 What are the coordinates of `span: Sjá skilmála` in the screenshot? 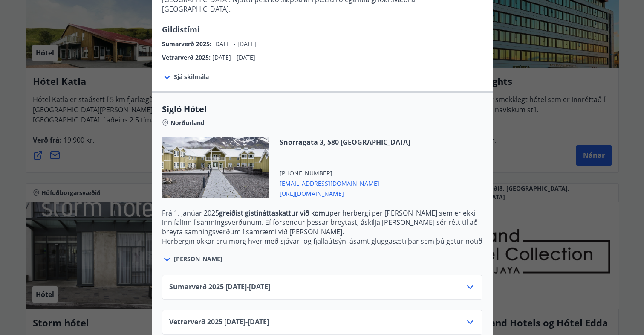 It's located at (191, 77).